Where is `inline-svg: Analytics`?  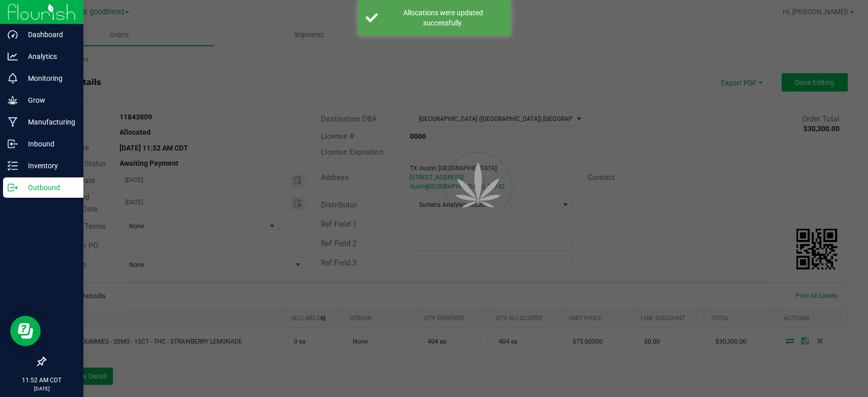 inline-svg: Analytics is located at coordinates (13, 56).